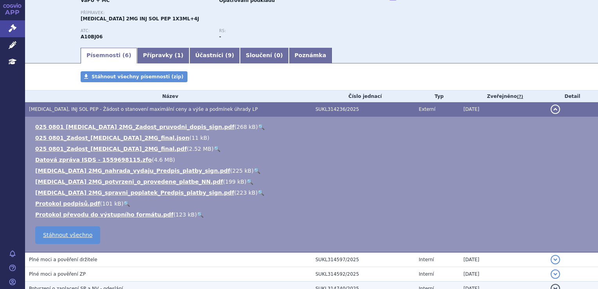  I want to click on td: SUKL314597/2025, so click(363, 259).